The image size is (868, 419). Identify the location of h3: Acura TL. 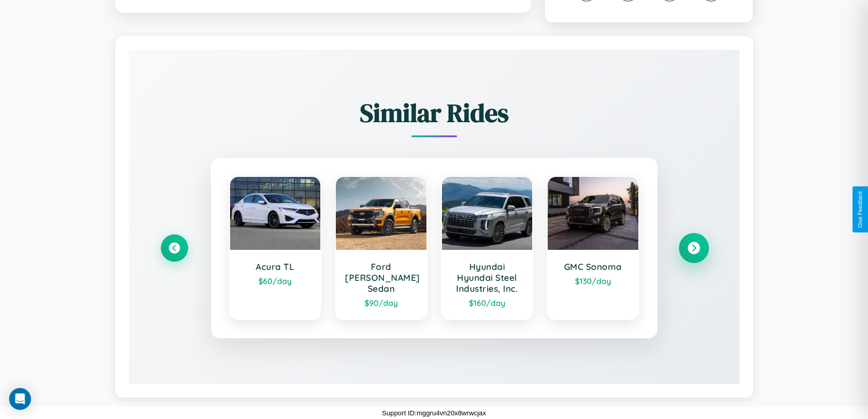
(275, 267).